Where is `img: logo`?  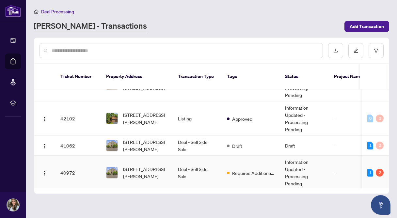
img: logo is located at coordinates (13, 11).